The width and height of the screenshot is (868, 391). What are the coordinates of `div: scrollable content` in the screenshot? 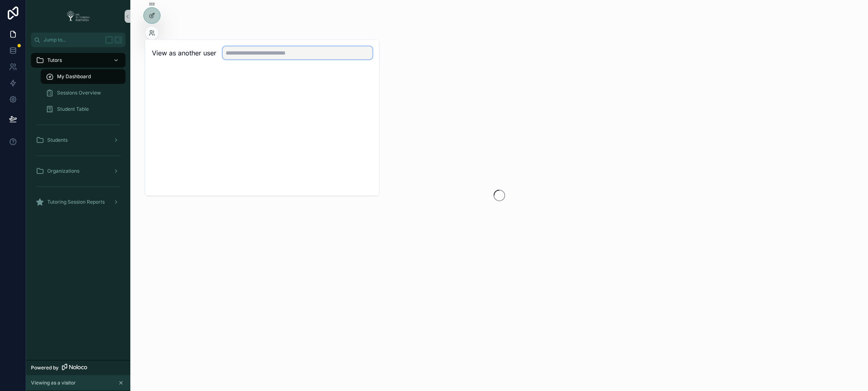 It's located at (78, 133).